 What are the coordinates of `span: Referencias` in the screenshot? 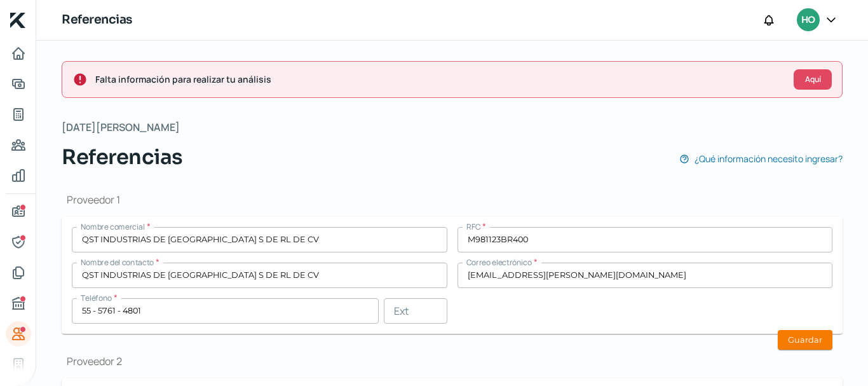 It's located at (122, 157).